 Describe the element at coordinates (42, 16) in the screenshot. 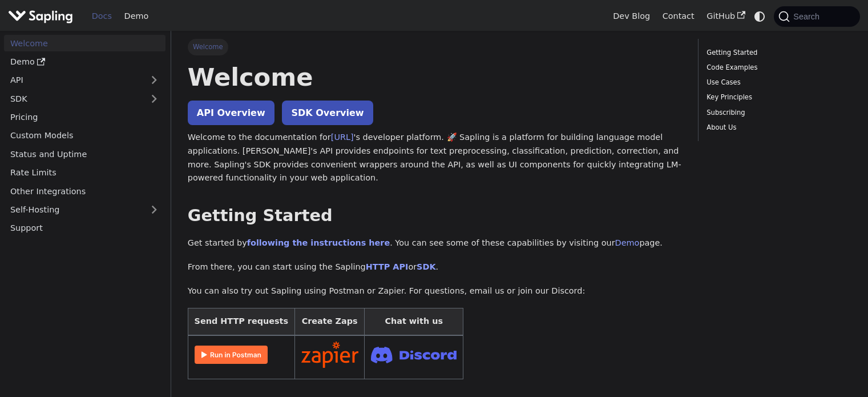

I see `a: Sapling.aiSapling.ai` at that location.